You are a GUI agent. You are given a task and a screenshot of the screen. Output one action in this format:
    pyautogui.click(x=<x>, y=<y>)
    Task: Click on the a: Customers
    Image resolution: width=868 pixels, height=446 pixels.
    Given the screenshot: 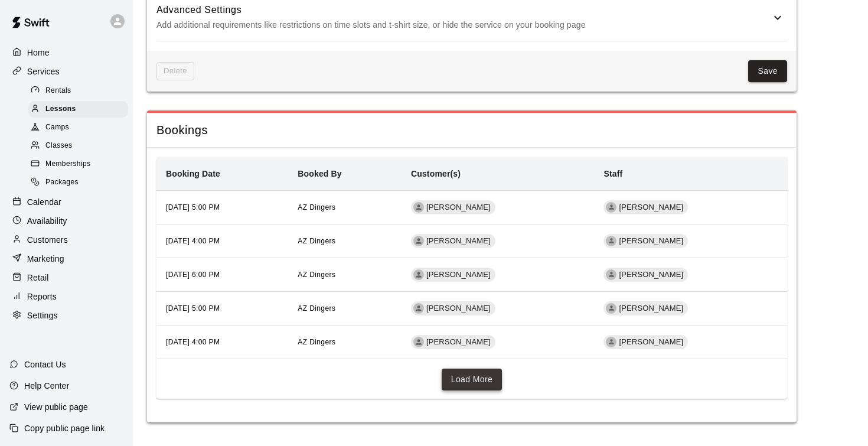 What is the action you would take?
    pyautogui.click(x=66, y=240)
    